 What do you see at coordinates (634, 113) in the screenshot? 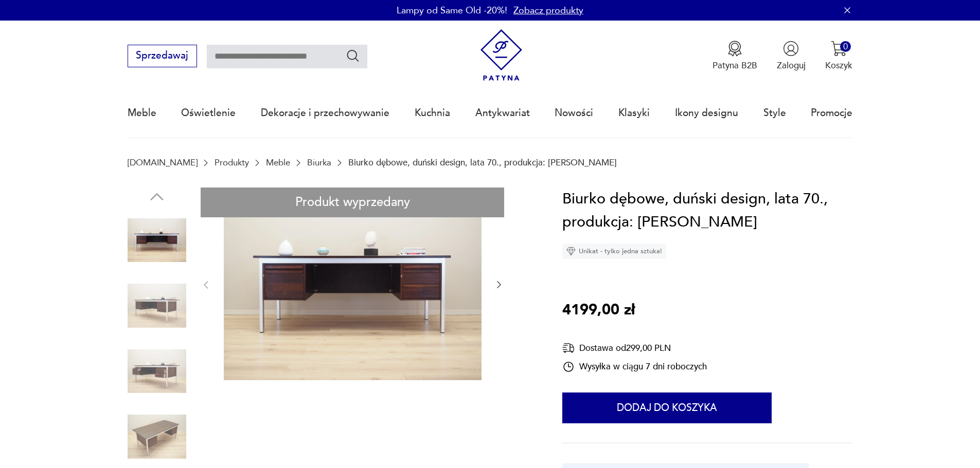
I see `a: Klasyki` at bounding box center [634, 113].